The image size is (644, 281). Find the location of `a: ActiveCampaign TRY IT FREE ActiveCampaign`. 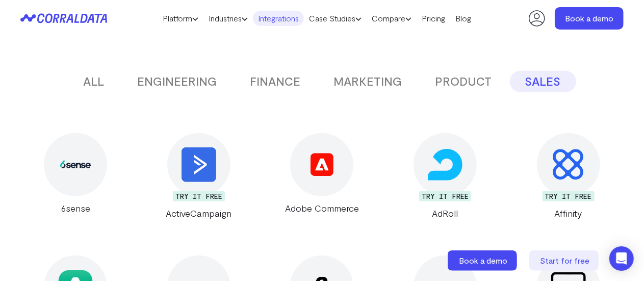

a: ActiveCampaign TRY IT FREE ActiveCampaign is located at coordinates (199, 176).